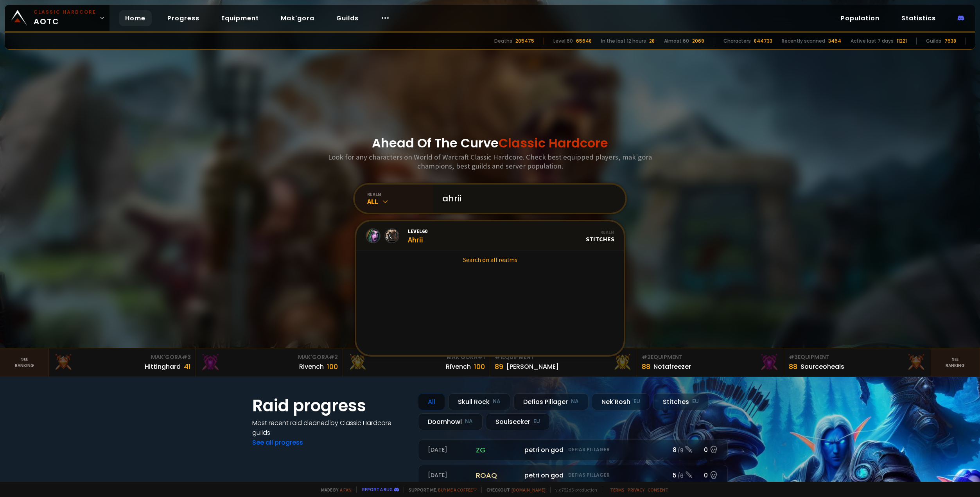 Image resolution: width=980 pixels, height=497 pixels. What do you see at coordinates (636, 489) in the screenshot?
I see `a: Privacy` at bounding box center [636, 489].